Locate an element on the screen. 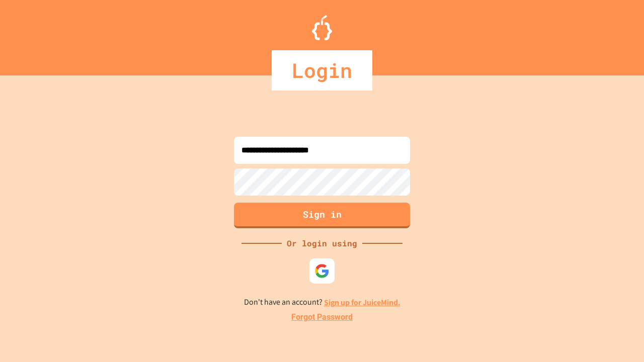  img: google-icon.svg is located at coordinates (322, 271).